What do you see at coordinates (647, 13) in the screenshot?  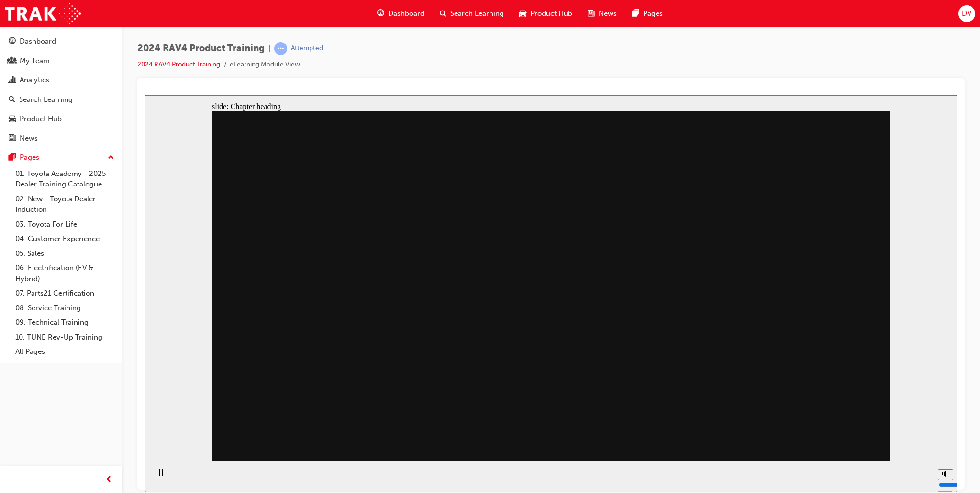 I see `a: pages-iconPages` at bounding box center [647, 13].